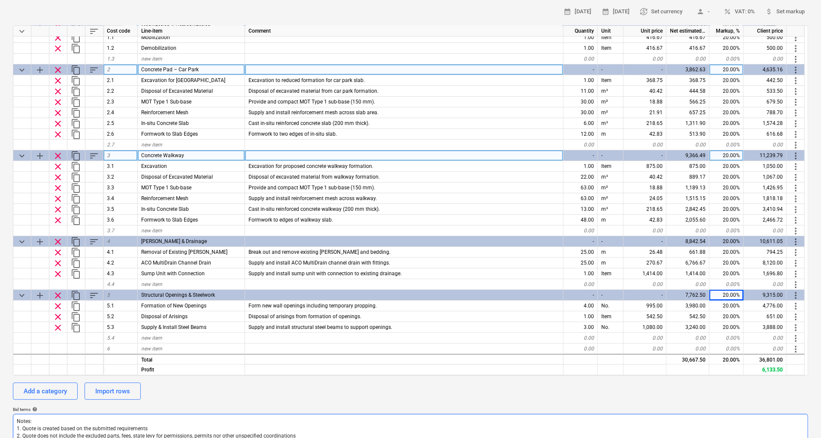 Image resolution: width=821 pixels, height=438 pixels. Describe the element at coordinates (726, 31) in the screenshot. I see `div: Markup, %` at that location.